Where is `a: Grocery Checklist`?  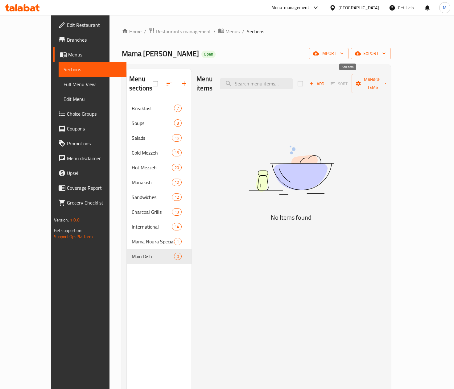 a: Grocery Checklist is located at coordinates (90, 203).